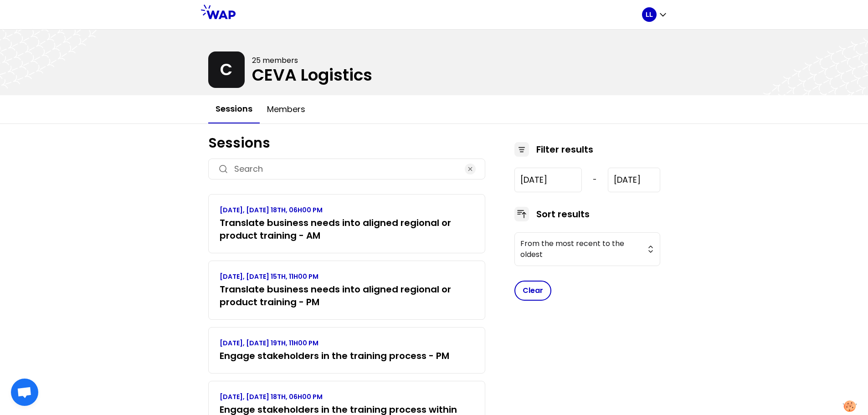 Image resolution: width=868 pixels, height=415 pixels. I want to click on h3: Engage stakeholders in the training process - PM, so click(334, 355).